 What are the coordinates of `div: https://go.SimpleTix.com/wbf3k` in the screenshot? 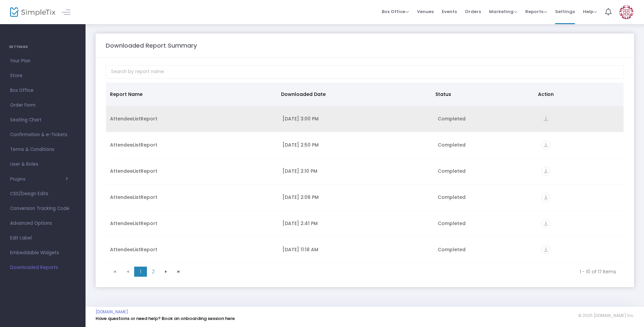 It's located at (581, 197).